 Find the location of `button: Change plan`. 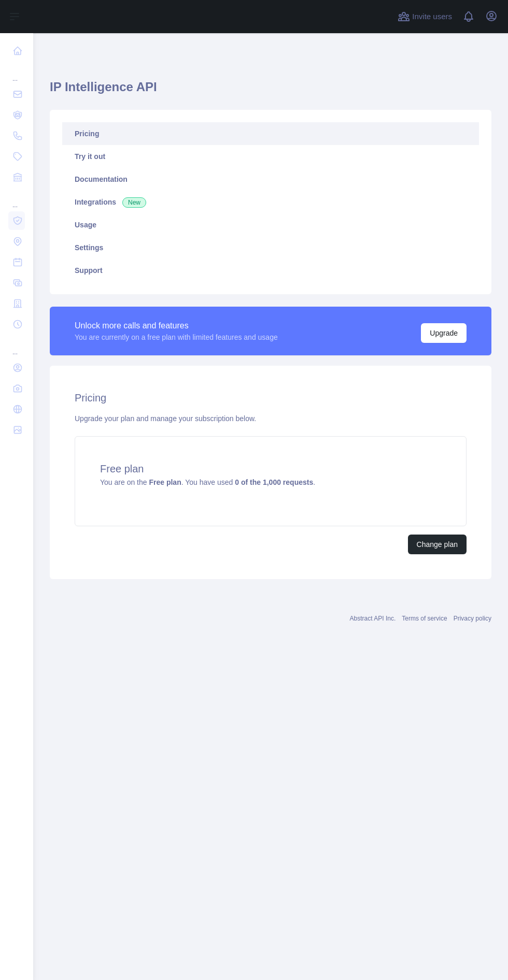

button: Change plan is located at coordinates (437, 545).